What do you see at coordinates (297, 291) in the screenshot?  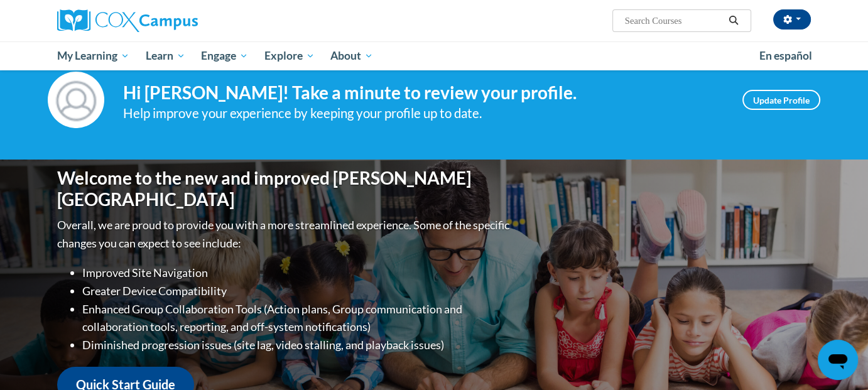 I see `li: Greater Device Compatibility` at bounding box center [297, 291].